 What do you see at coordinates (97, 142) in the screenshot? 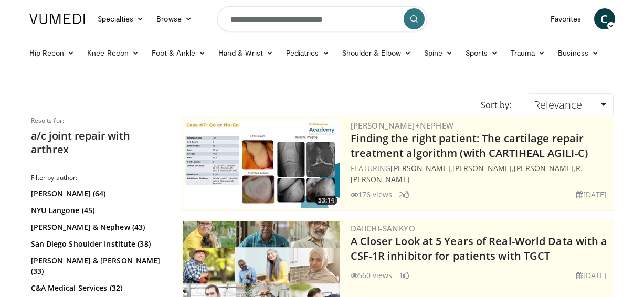
I see `h2: a/c joint repair with arthrex` at bounding box center [97, 142].